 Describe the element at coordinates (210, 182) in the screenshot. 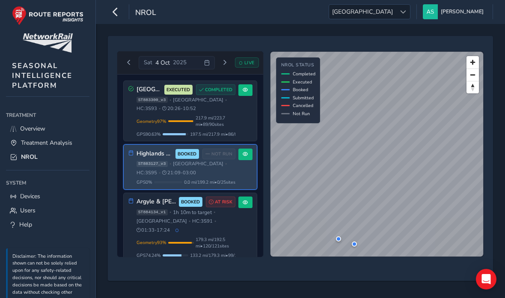

I see `span: 0.0 mi / 199.2 mi • 0 / 25 sites` at that location.